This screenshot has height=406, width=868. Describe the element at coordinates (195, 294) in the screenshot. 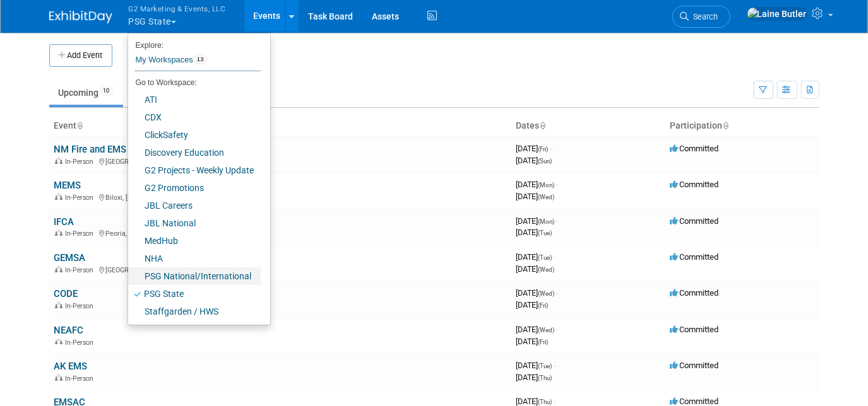

I see `a: PSG State` at that location.